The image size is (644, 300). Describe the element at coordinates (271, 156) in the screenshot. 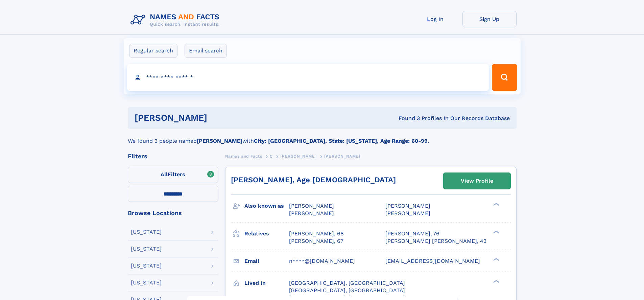

I see `a: C` at that location.